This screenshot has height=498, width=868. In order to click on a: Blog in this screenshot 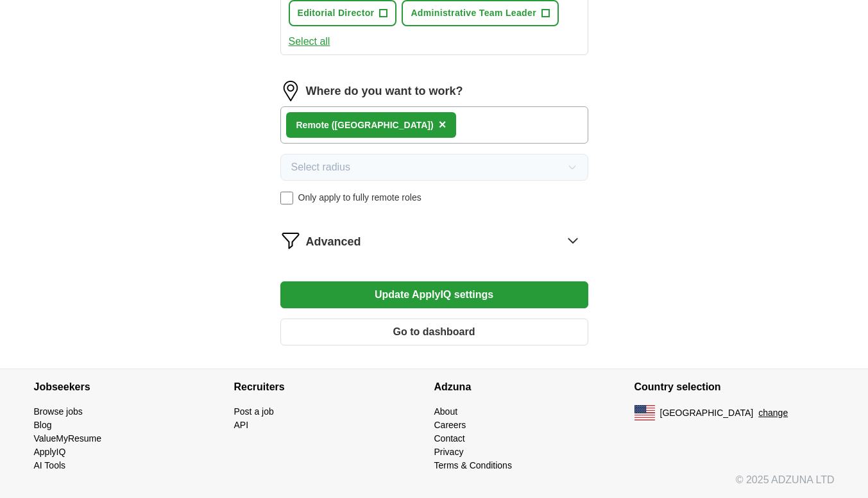, I will do `click(43, 425)`.